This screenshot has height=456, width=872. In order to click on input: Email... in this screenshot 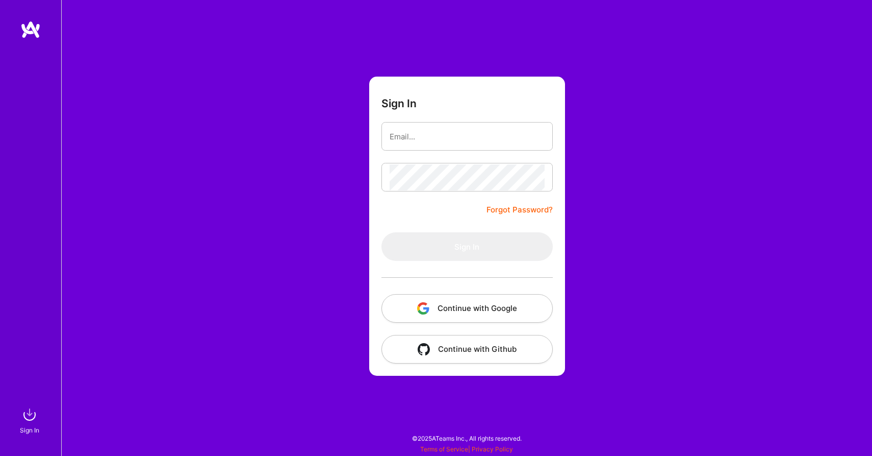, I will do `click(467, 136)`.